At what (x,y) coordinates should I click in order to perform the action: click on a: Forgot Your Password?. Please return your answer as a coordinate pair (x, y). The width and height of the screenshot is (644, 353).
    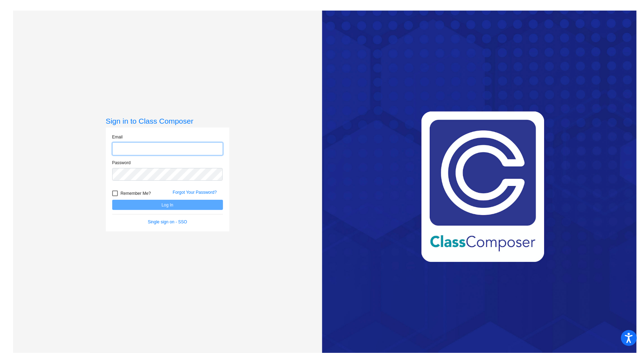
    Looking at the image, I should click on (195, 192).